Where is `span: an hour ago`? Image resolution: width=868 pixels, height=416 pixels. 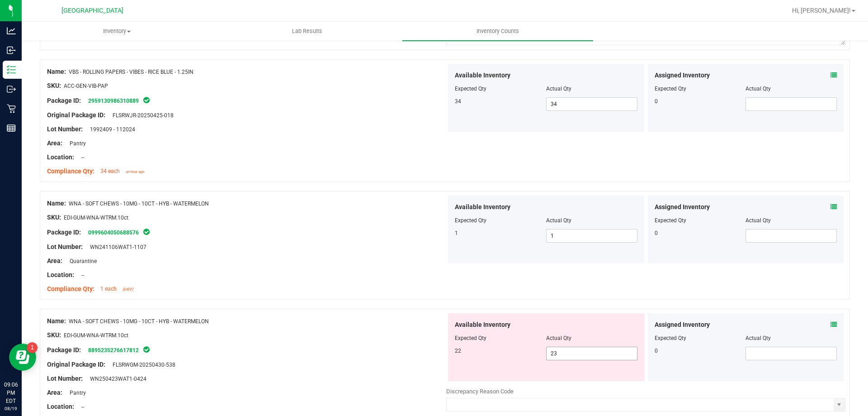 span: an hour ago is located at coordinates (135, 172).